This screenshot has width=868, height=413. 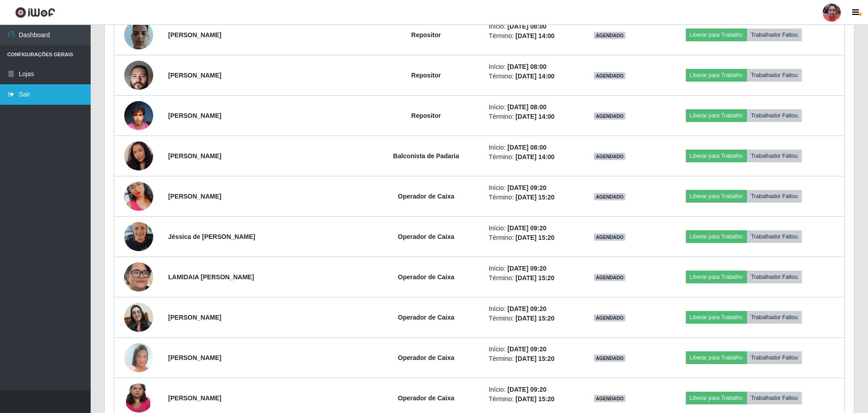 What do you see at coordinates (35, 12) in the screenshot?
I see `img: CoreUI Logo` at bounding box center [35, 12].